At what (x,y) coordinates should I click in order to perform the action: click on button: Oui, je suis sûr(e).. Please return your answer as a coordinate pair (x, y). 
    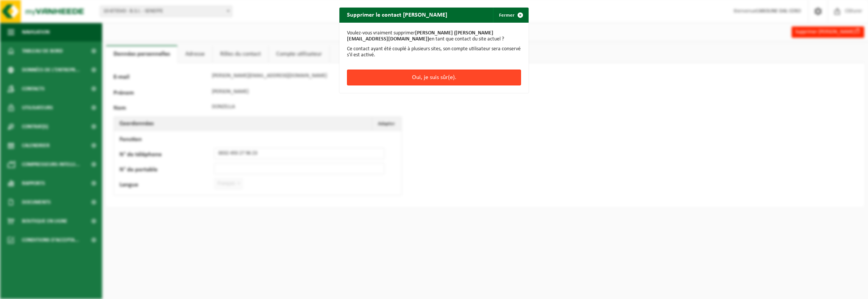
    Looking at the image, I should click on (434, 78).